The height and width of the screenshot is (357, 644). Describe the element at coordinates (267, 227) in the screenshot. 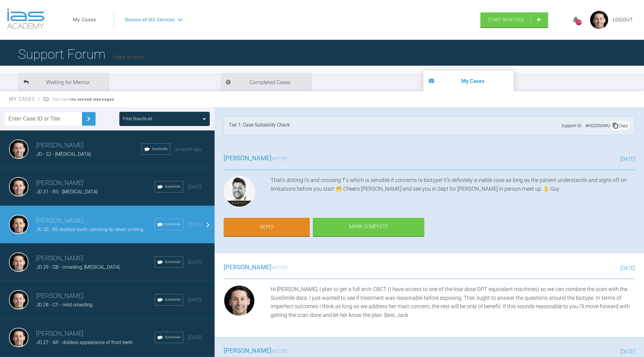

I see `a: Reply` at that location.